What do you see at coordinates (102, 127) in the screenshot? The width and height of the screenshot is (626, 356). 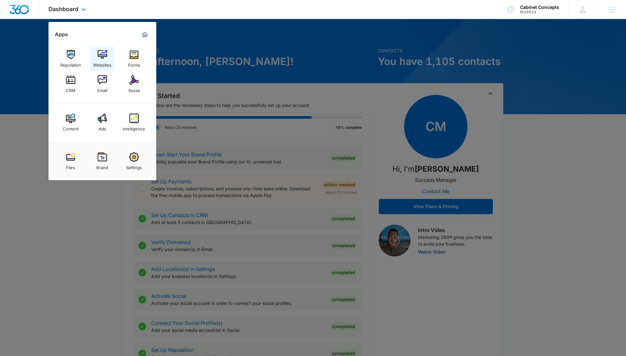 I see `div: Ads` at bounding box center [102, 127].